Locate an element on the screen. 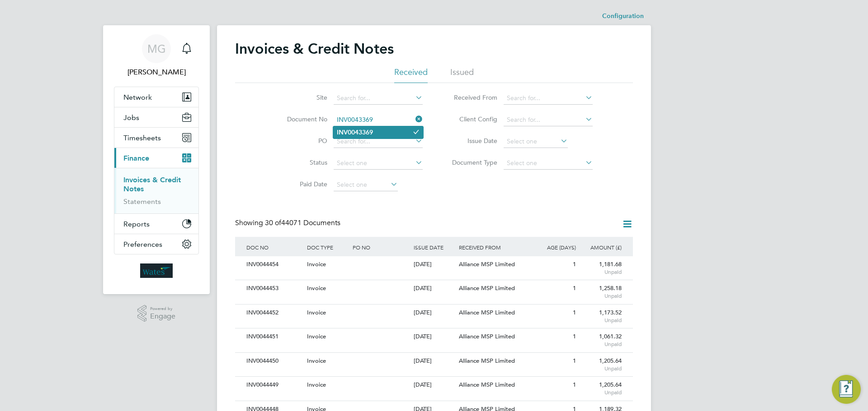 Image resolution: width=868 pixels, height=411 pixels. nav: Main navigation is located at coordinates (156, 160).